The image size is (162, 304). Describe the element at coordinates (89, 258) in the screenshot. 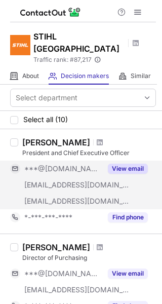

I see `div: Director of Purchasing` at that location.